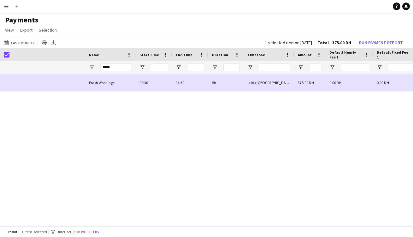 The image size is (413, 237). What do you see at coordinates (346, 55) in the screenshot?
I see `span: Default Hourly Fee 1` at bounding box center [346, 55].